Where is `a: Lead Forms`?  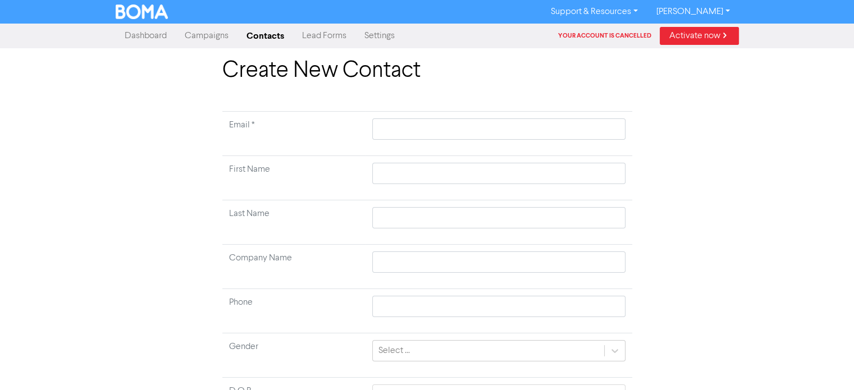
a: Lead Forms is located at coordinates (324, 36).